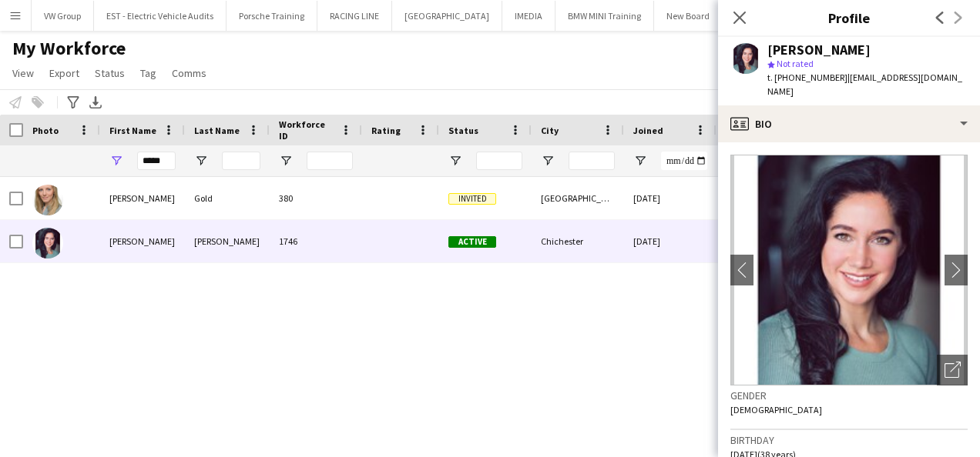 The height and width of the screenshot is (457, 980). Describe the element at coordinates (272, 15) in the screenshot. I see `button: Porsche Training` at that location.